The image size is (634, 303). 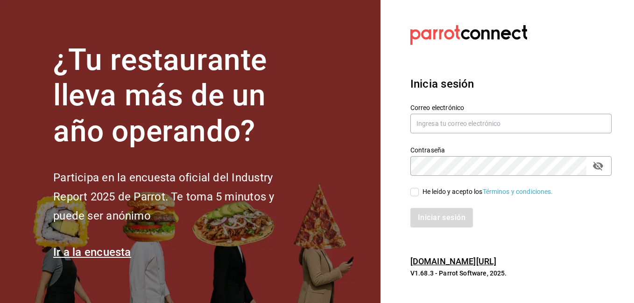 What do you see at coordinates (511, 150) in the screenshot?
I see `label: Contraseña` at bounding box center [511, 150].